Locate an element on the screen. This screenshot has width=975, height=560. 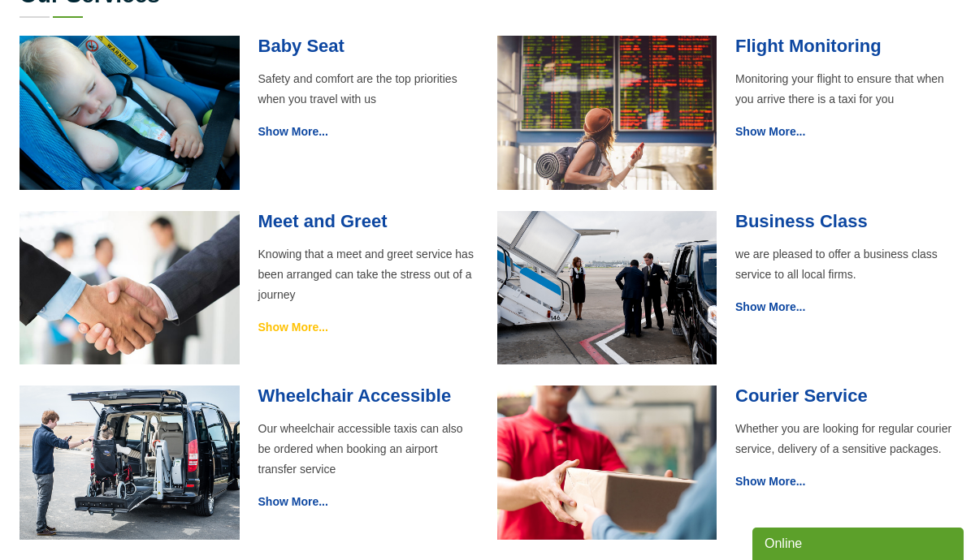
img: Wheelchair Accessibility is located at coordinates (129, 463).